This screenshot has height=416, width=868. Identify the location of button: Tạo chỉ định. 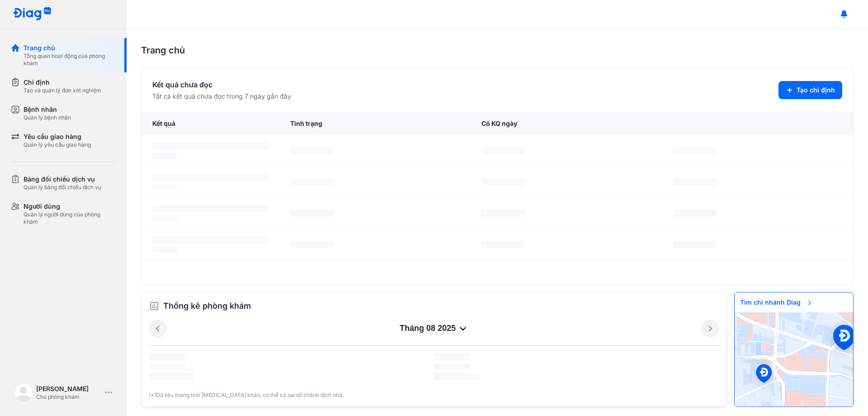
(810, 90).